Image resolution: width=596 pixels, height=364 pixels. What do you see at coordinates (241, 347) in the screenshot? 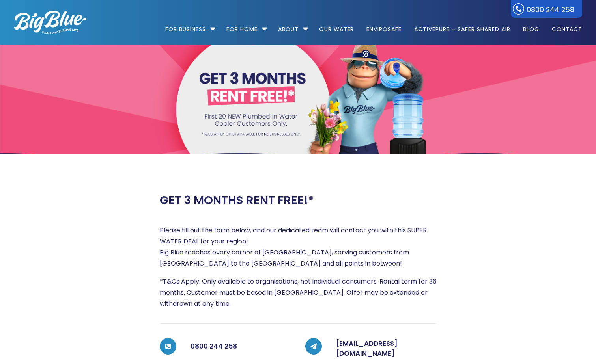
I see `h5: 0800 244 258` at bounding box center [241, 347].